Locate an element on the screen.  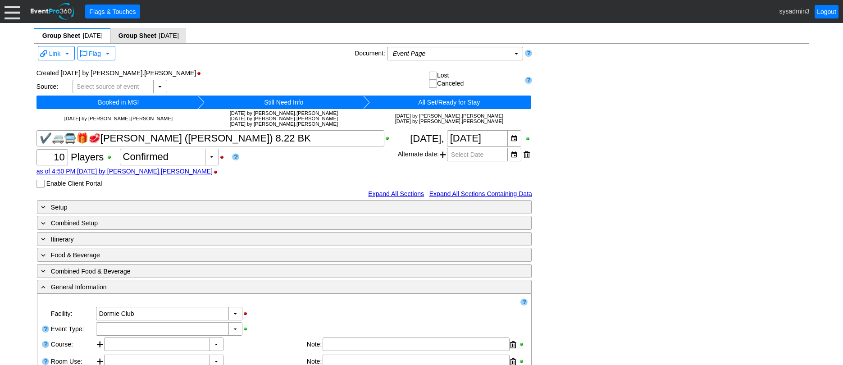
span: General Information is located at coordinates (79, 287).